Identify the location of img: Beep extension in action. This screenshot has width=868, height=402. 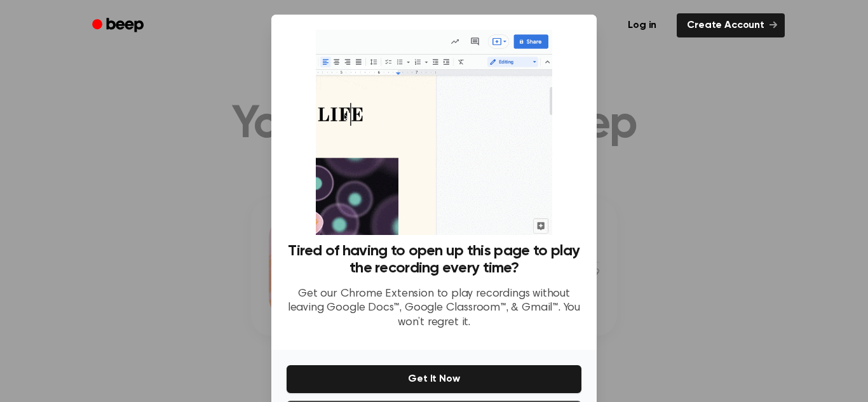
(434, 132).